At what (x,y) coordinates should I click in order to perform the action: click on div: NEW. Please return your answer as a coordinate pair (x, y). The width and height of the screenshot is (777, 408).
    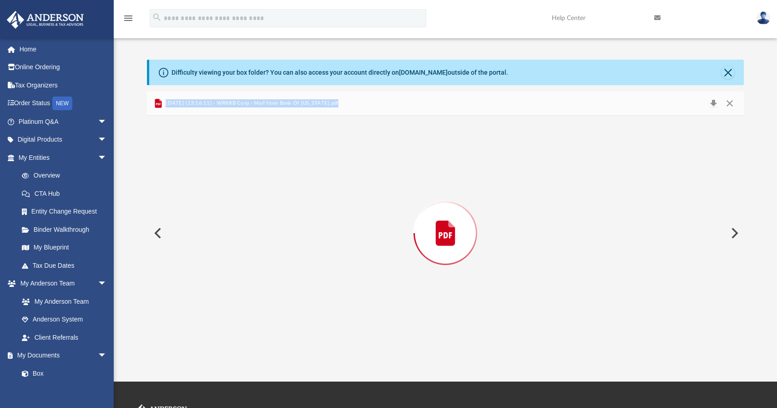
    Looking at the image, I should click on (62, 103).